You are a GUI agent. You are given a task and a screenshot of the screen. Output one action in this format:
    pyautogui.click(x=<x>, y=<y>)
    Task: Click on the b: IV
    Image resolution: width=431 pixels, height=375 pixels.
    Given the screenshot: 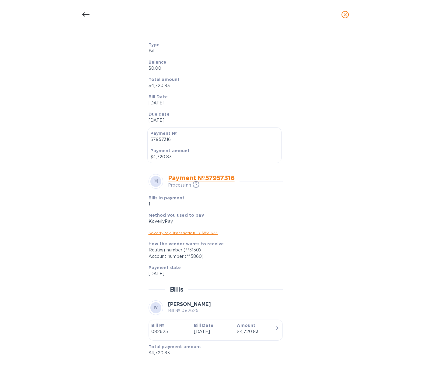 What is the action you would take?
    pyautogui.click(x=156, y=307)
    